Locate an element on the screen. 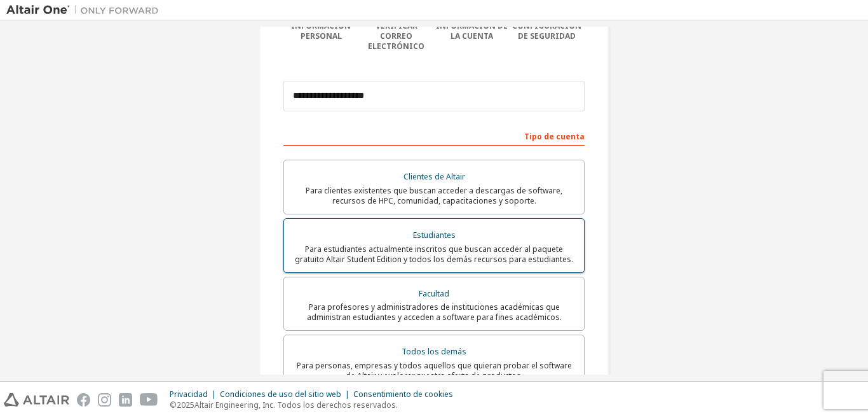 This screenshot has width=868, height=418. font: Condiciones de uso del sitio web is located at coordinates (280, 394).